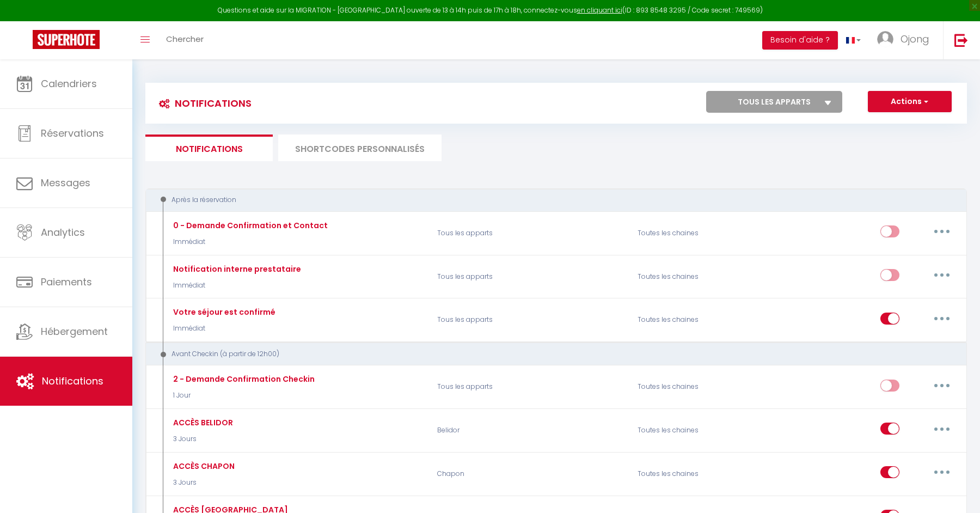  I want to click on span: Hébergement, so click(74, 331).